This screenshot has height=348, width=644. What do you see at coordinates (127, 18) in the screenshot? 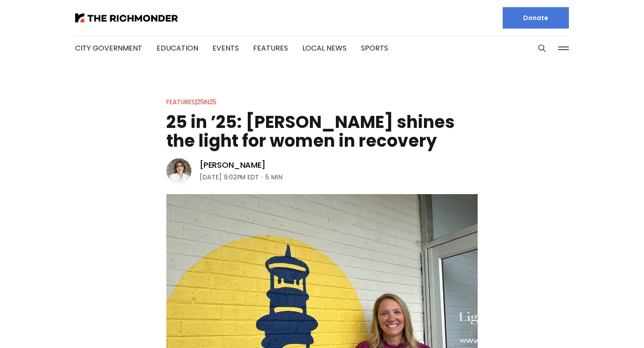
I see `img: The Richmonder` at bounding box center [127, 18].